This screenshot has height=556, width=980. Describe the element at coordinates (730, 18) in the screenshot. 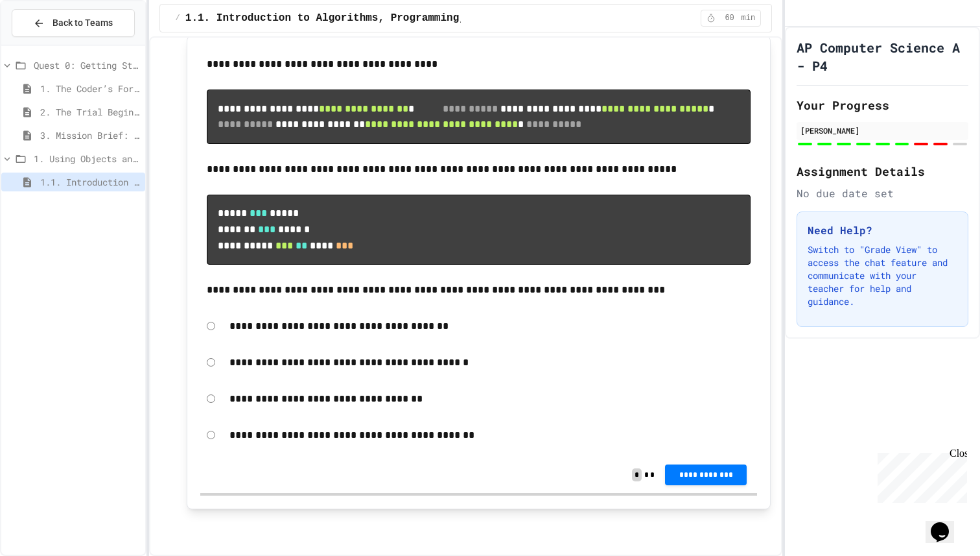

I see `span: 60` at that location.